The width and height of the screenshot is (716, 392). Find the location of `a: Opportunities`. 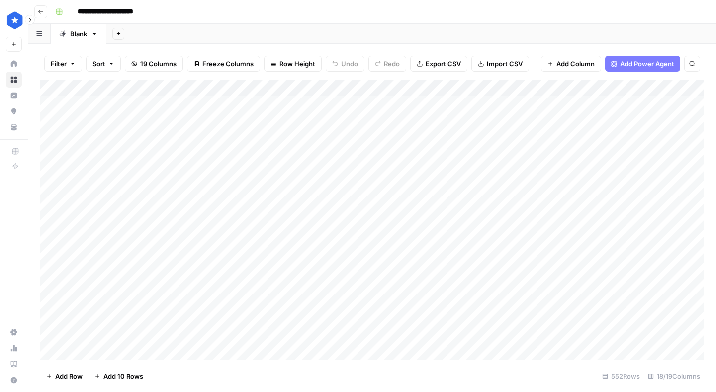

a: Opportunities is located at coordinates (14, 111).